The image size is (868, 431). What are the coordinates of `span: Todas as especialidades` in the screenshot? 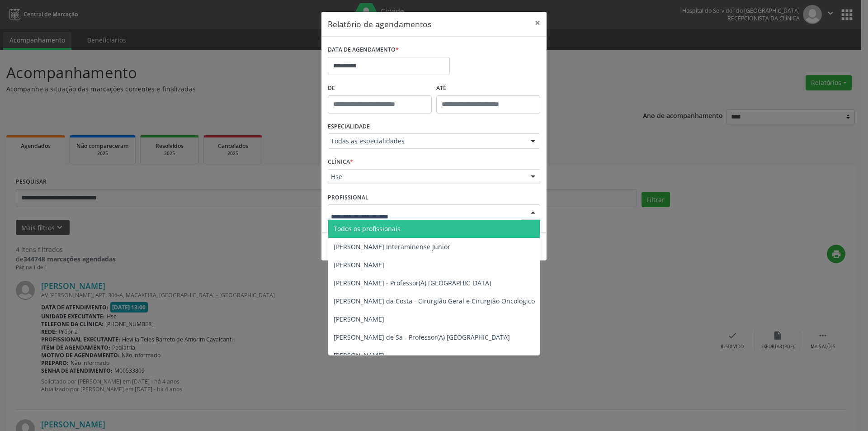 It's located at (426, 141).